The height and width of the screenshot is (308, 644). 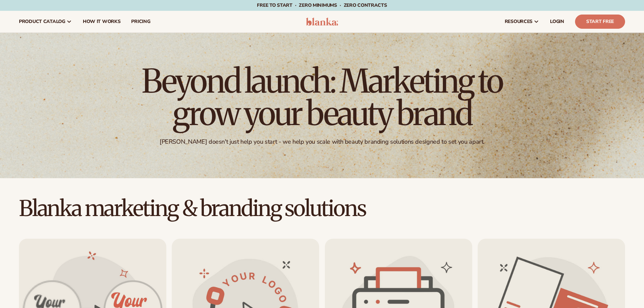 I want to click on span: pricing, so click(x=140, y=22).